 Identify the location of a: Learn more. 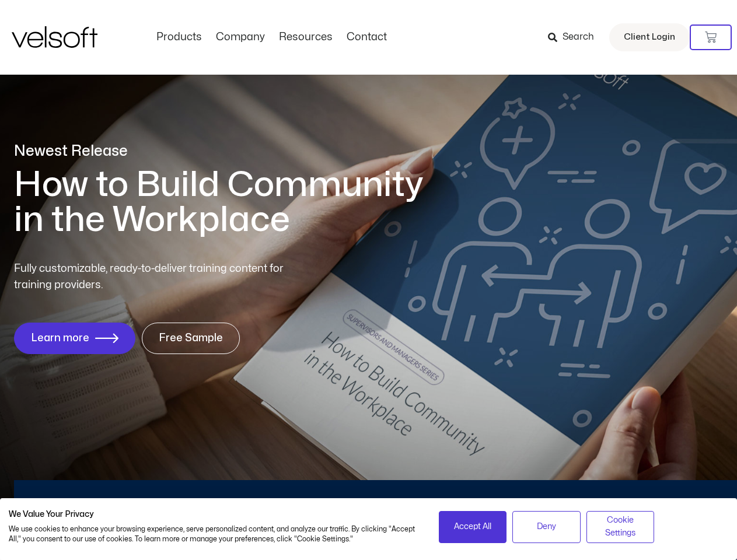
(75, 338).